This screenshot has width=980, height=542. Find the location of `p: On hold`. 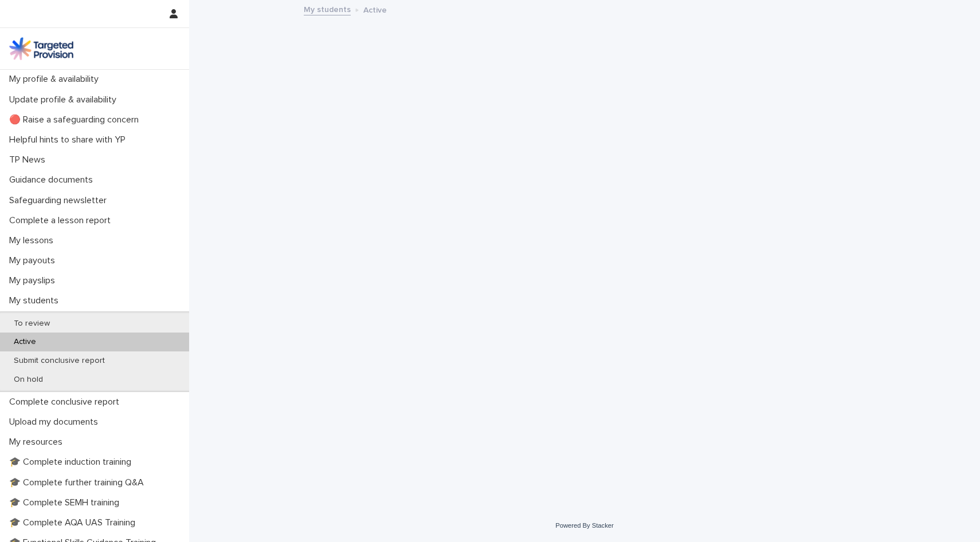

p: On hold is located at coordinates (28, 380).